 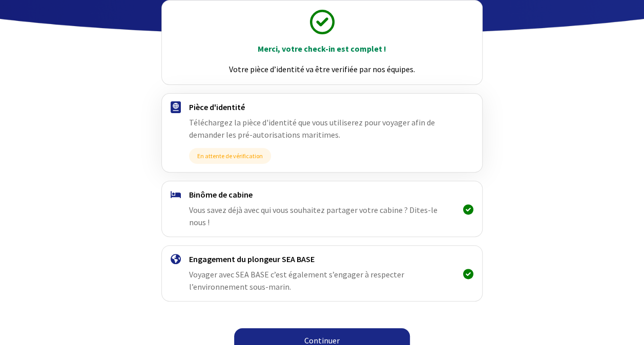 I want to click on img: binome.svg, so click(x=176, y=194).